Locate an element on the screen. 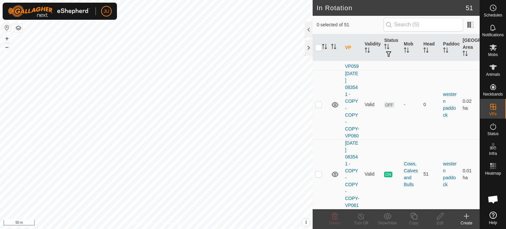 The image size is (506, 229). button: Reset Map is located at coordinates (7, 28).